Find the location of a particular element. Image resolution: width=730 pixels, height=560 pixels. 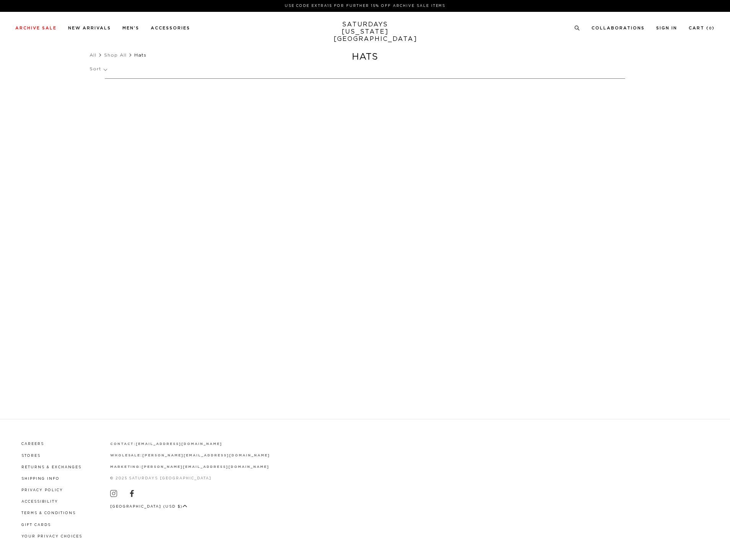

strong: marketing: is located at coordinates (126, 467).